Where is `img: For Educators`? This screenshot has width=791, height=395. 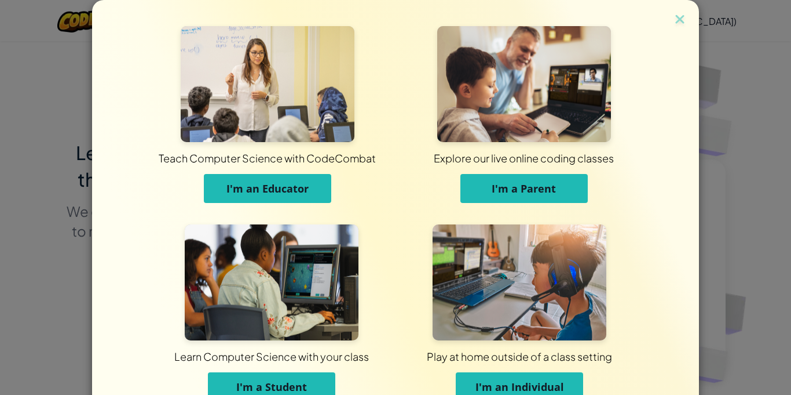
img: For Educators is located at coordinates (268, 84).